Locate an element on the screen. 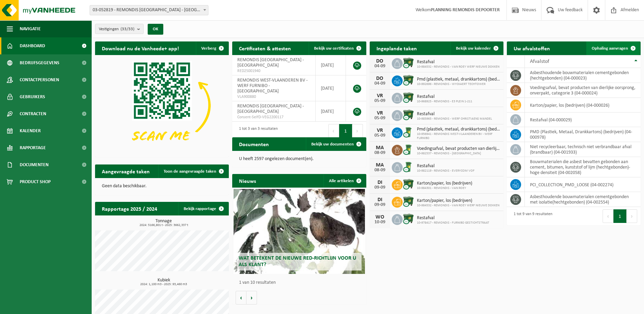 This screenshot has width=644, height=314. button: OK is located at coordinates (156, 29).